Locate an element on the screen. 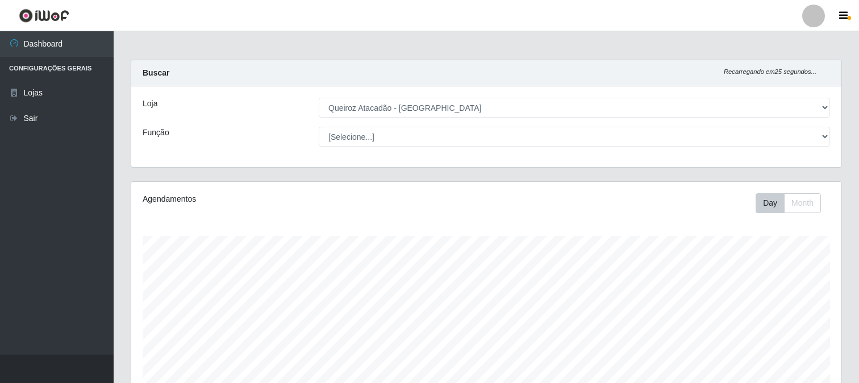 Image resolution: width=859 pixels, height=383 pixels. div: First group is located at coordinates (788, 203).